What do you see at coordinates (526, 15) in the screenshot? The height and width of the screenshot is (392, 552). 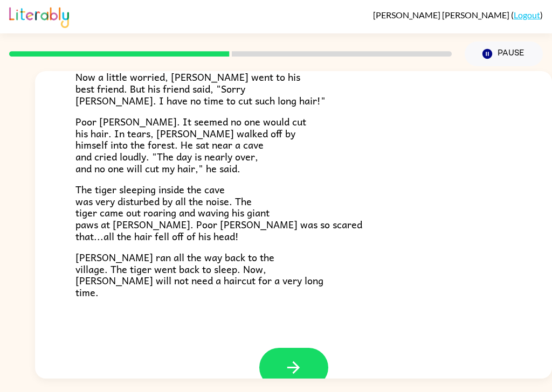 I see `a: Logout` at bounding box center [526, 15].